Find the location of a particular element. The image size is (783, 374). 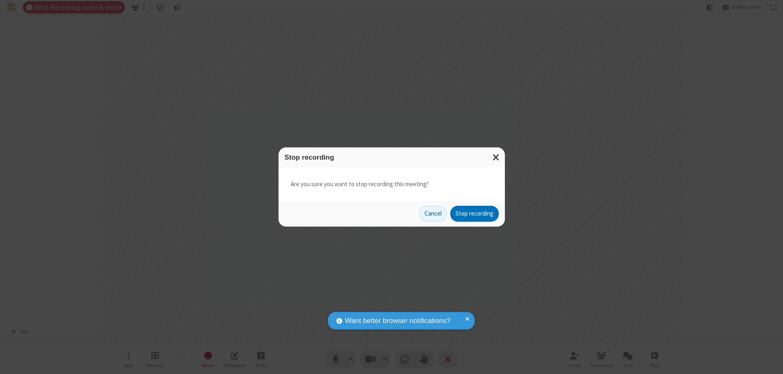

button: Cancel is located at coordinates (433, 214).